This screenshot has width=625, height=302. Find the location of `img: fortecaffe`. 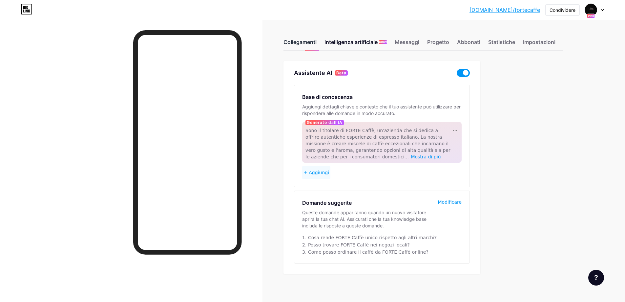

img: fortecaffe is located at coordinates (591, 10).